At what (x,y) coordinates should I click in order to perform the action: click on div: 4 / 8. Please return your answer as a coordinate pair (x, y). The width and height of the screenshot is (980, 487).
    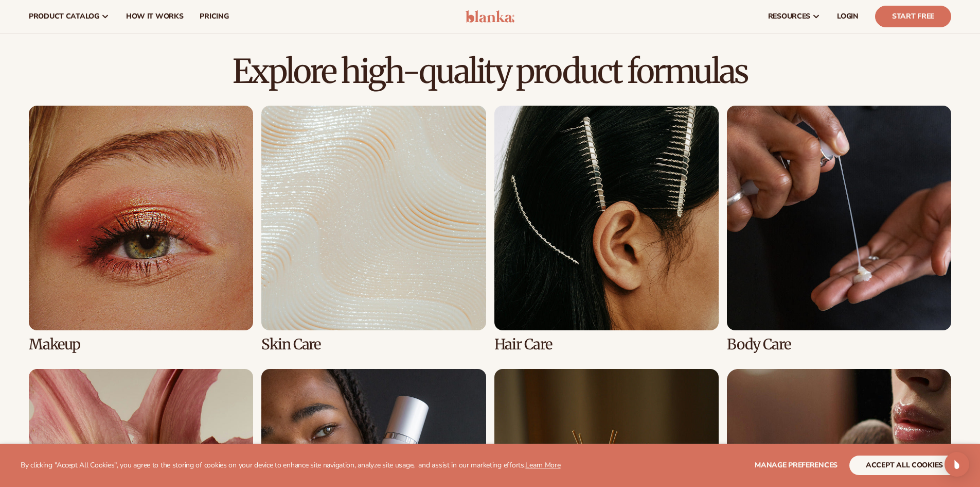
    Looking at the image, I should click on (839, 229).